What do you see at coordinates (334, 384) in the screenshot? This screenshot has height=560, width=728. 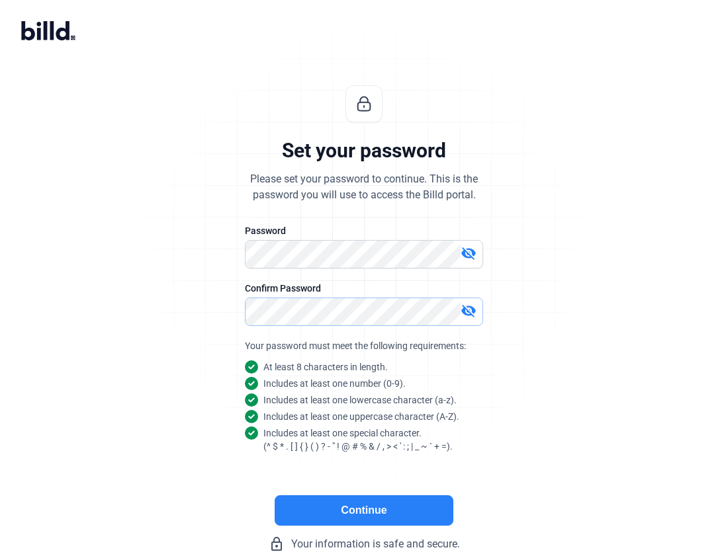 I see `snap: Includes at least one number (0-9).` at bounding box center [334, 384].